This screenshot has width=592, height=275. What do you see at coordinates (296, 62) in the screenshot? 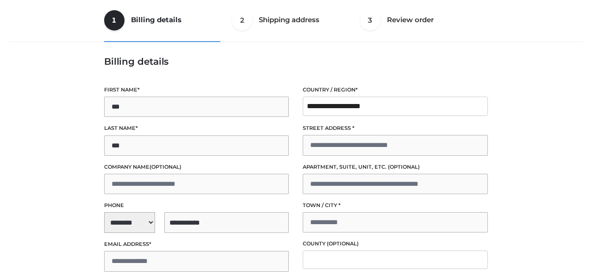
I see `h3: Billing details` at bounding box center [296, 62].